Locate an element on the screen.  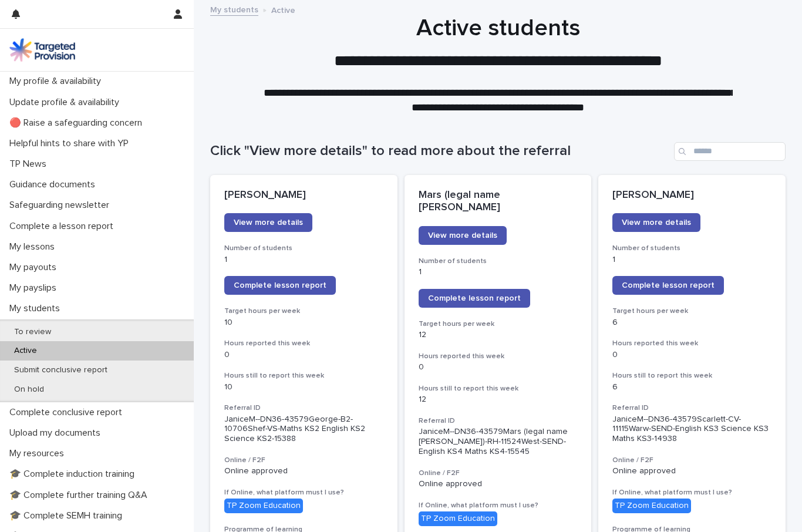
img: M5nRWzHhSzIhMunXDL62 is located at coordinates (42, 50).